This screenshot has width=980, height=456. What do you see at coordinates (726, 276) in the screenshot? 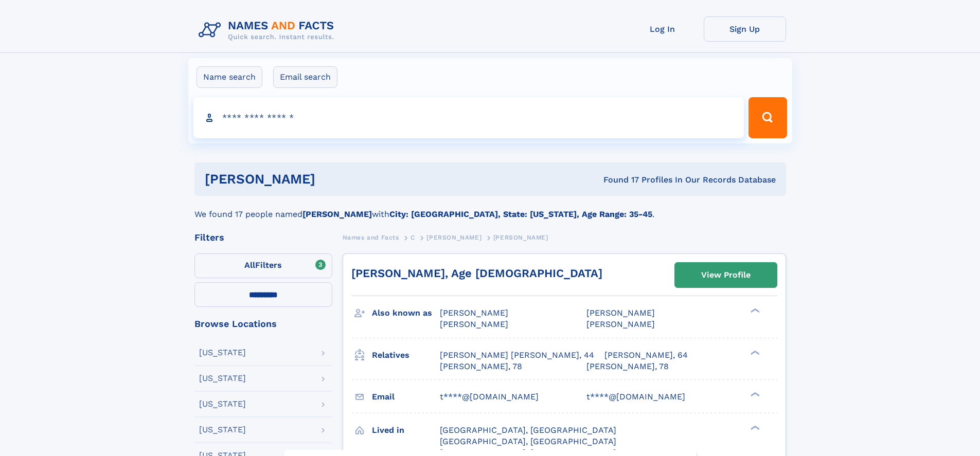
I see `a: View Profile` at bounding box center [726, 276].